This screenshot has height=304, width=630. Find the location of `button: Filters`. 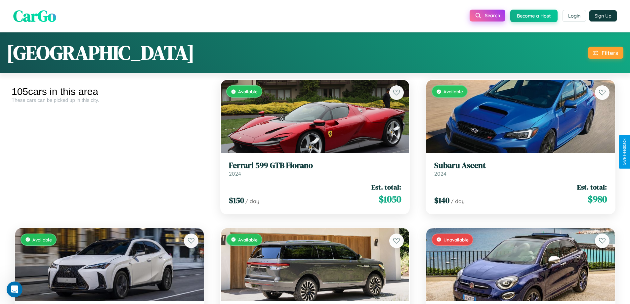

button: Filters is located at coordinates (606, 53).